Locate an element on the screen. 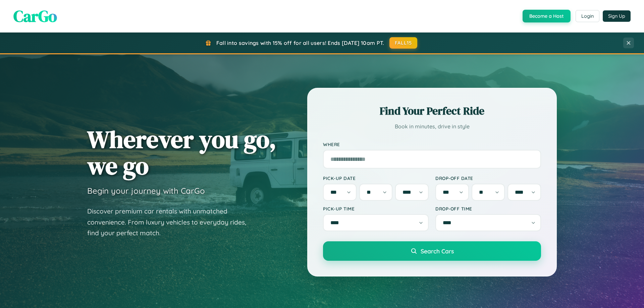 This screenshot has width=644, height=308. span: Search Cars is located at coordinates (437, 251).